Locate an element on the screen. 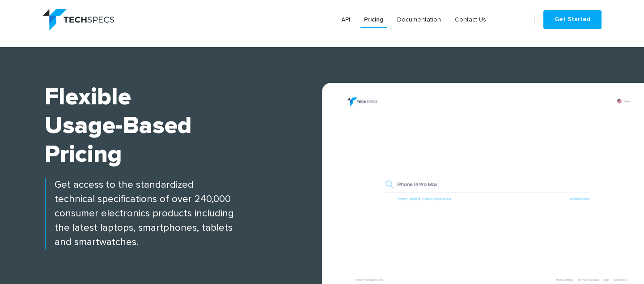 The width and height of the screenshot is (644, 284). a: Get Started is located at coordinates (573, 20).